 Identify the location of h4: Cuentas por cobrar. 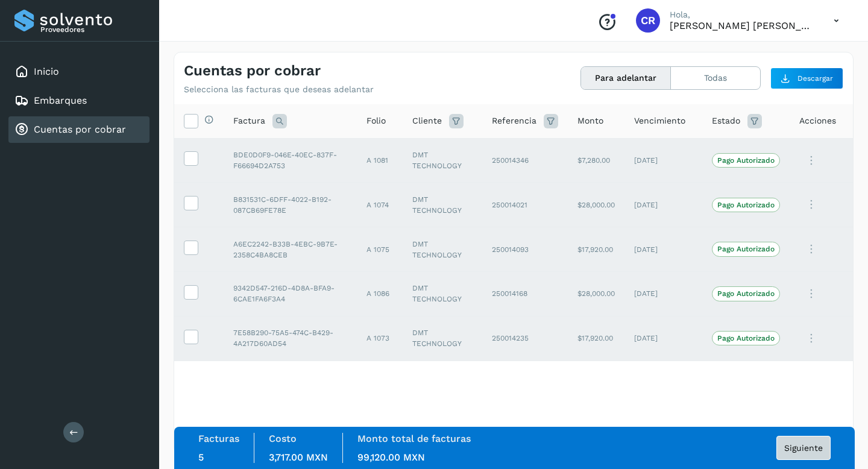
(252, 70).